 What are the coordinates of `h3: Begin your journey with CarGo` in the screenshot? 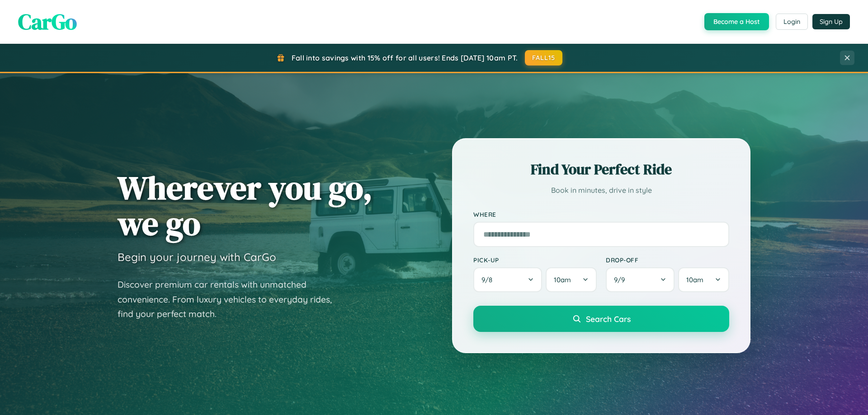 It's located at (196, 257).